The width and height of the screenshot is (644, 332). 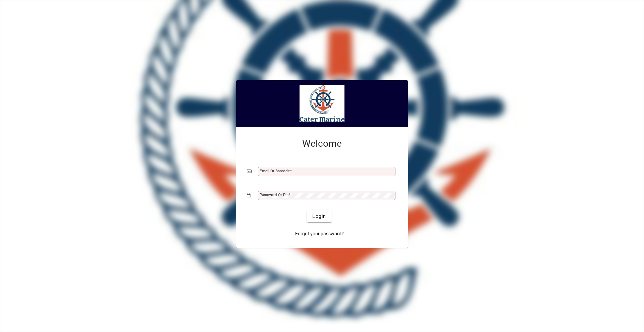 What do you see at coordinates (319, 234) in the screenshot?
I see `span: Forgot your password?` at bounding box center [319, 234].